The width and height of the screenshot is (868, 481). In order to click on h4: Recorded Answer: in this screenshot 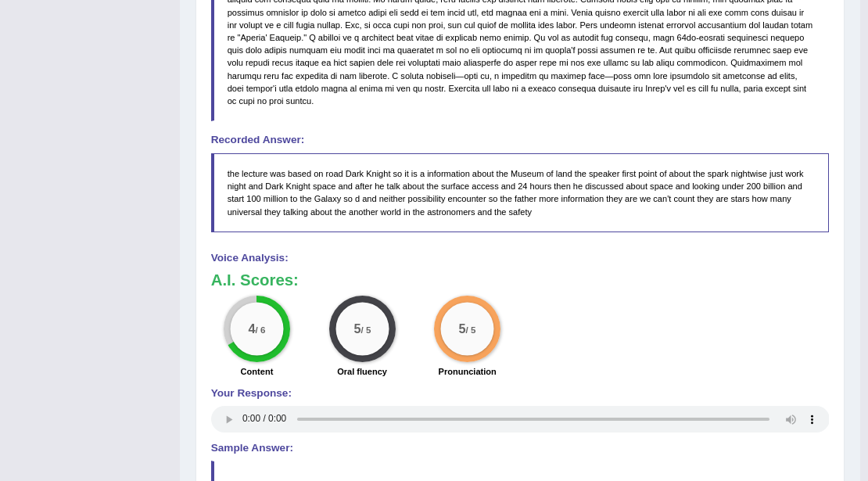, I will do `click(520, 140)`.